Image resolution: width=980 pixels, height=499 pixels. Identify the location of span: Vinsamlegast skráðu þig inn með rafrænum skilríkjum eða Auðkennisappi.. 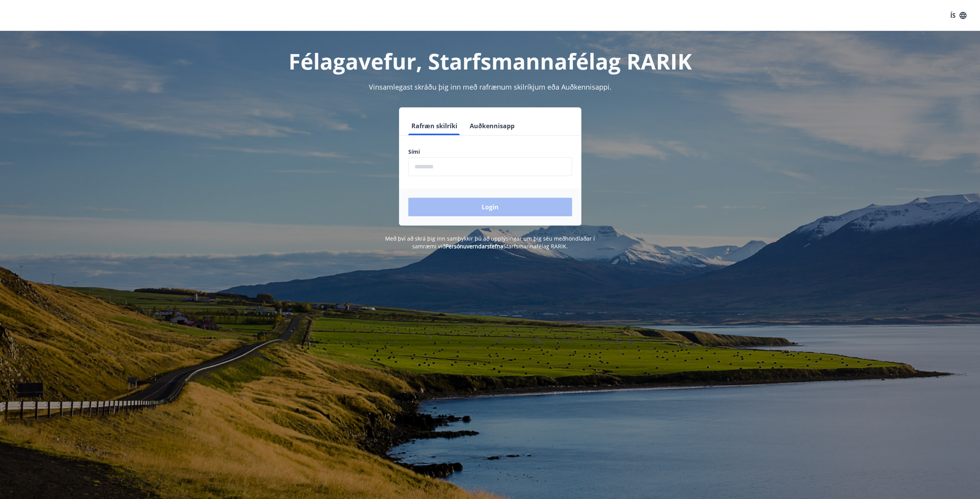
(490, 87).